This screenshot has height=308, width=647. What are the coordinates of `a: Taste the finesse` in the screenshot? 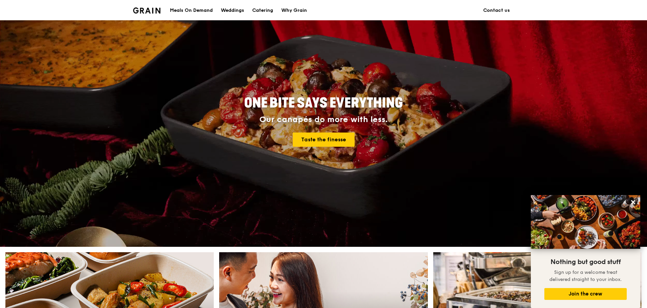 It's located at (324, 140).